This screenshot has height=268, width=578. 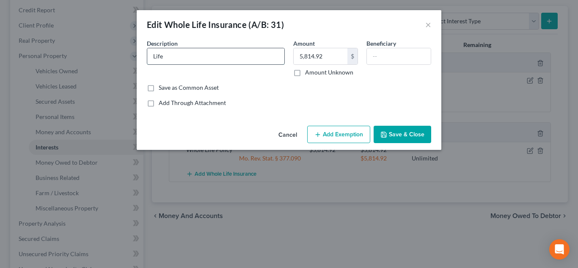 I want to click on button: Save & Close, so click(x=403, y=135).